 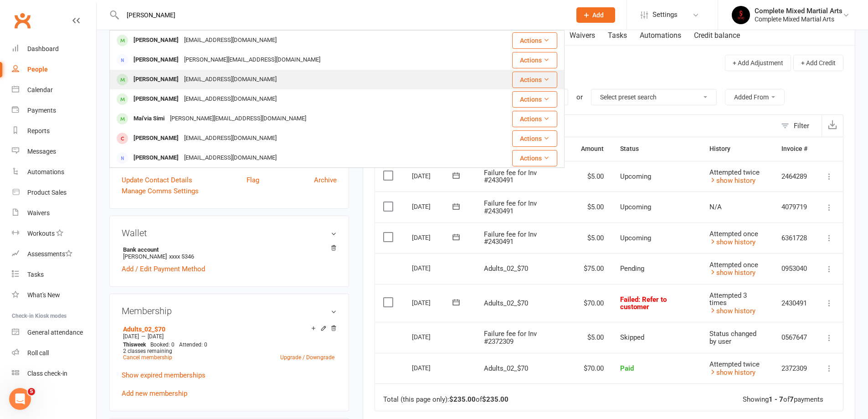 I want to click on a: Waivers, so click(x=54, y=213).